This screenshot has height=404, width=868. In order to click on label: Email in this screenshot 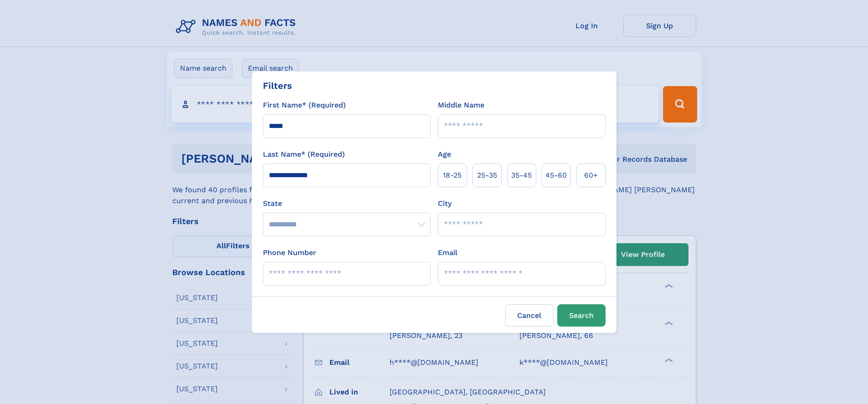, I will do `click(448, 253)`.